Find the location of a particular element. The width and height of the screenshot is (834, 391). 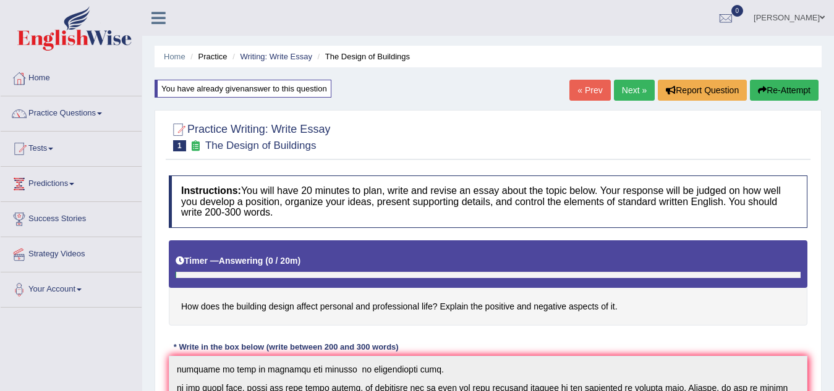

a: Success Stories is located at coordinates (71, 218).